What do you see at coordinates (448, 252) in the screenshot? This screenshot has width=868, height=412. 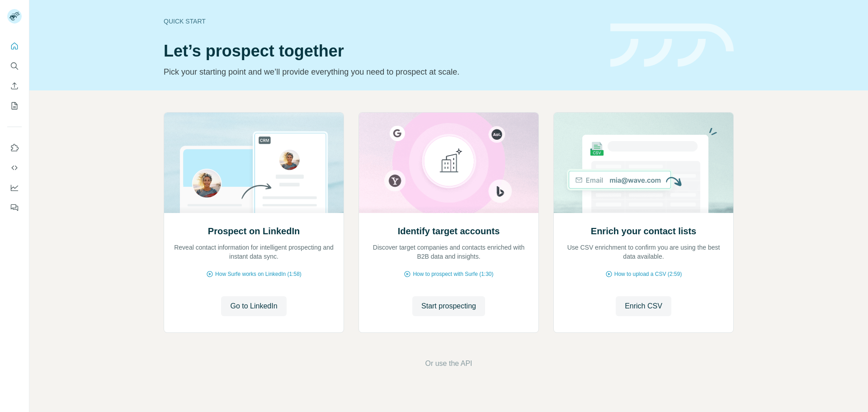 I see `p: Discover target companies and contacts enriched with B2B data and insights.` at bounding box center [448, 252].